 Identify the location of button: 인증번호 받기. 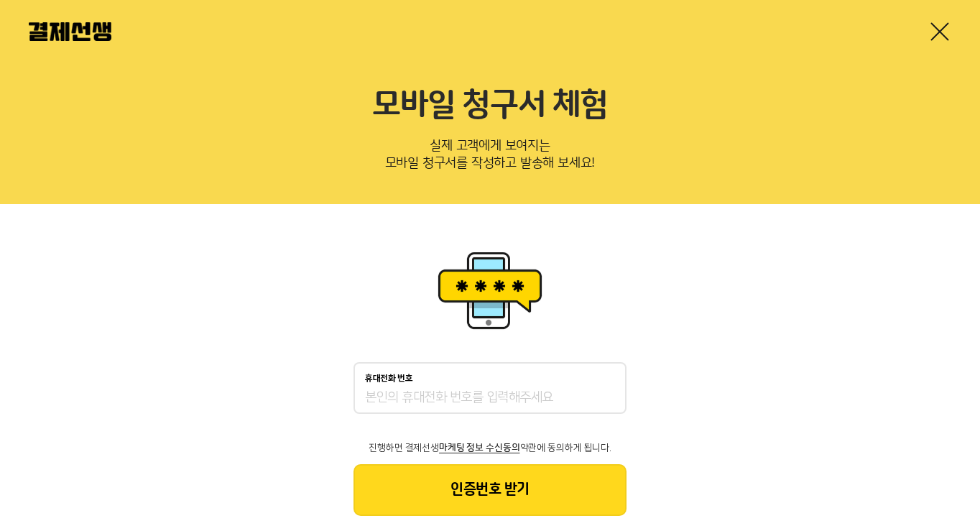
(490, 491).